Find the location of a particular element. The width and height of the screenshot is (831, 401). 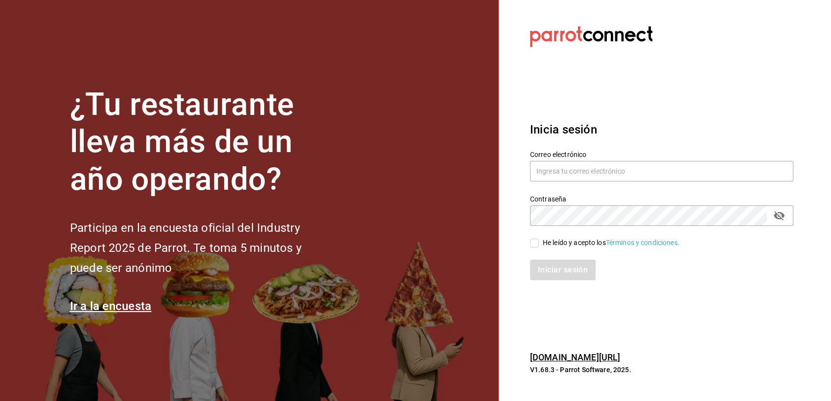

label: Correo electrónico is located at coordinates (662, 154).